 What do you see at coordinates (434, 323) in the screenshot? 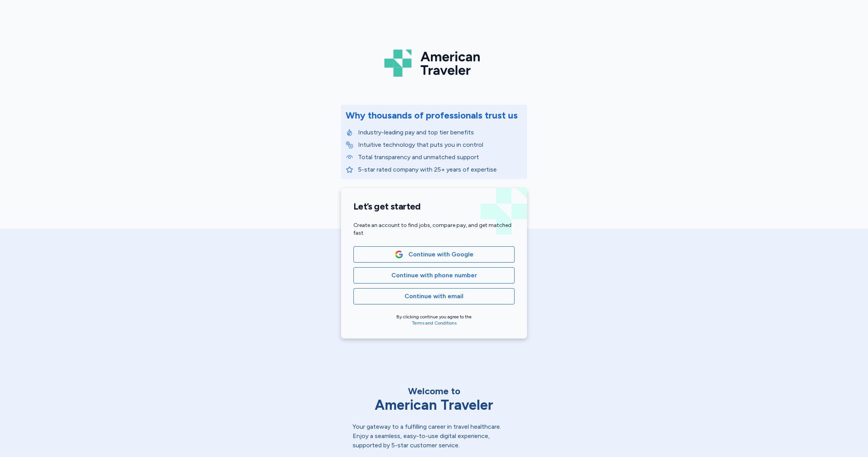
I see `a: Terms and Conditions` at bounding box center [434, 323].